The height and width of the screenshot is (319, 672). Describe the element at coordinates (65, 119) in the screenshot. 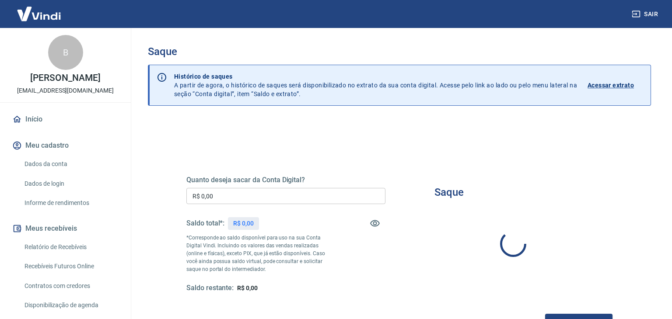

I see `a: Início` at that location.